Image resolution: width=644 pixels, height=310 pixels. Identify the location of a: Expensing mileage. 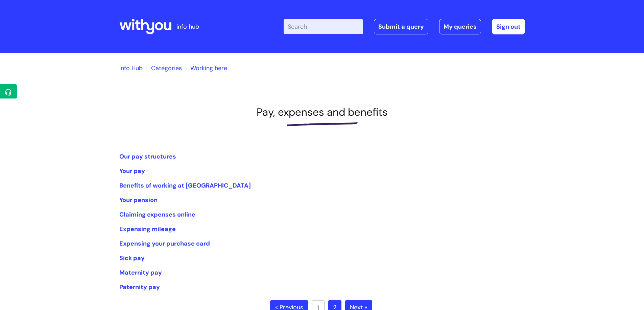
(148, 229).